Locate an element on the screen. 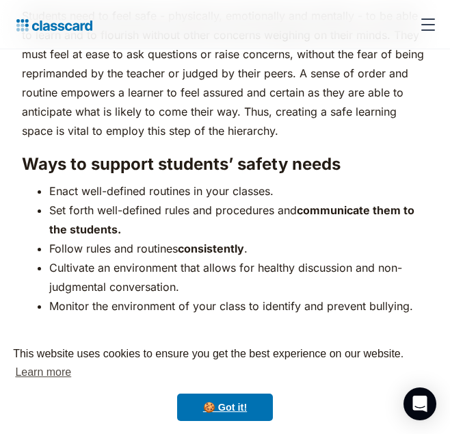 The width and height of the screenshot is (450, 434). li: Monitor the environment of your class to identify and prevent bullying. is located at coordinates (239, 306).